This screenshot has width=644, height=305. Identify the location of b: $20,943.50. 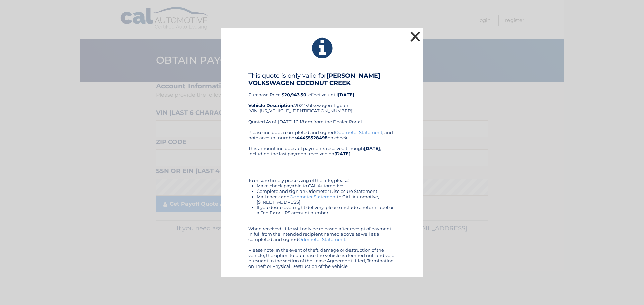
(294, 94).